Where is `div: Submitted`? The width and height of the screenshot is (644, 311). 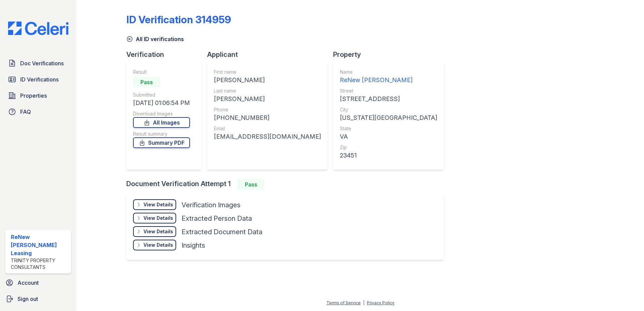
div: Submitted is located at coordinates (161, 95).